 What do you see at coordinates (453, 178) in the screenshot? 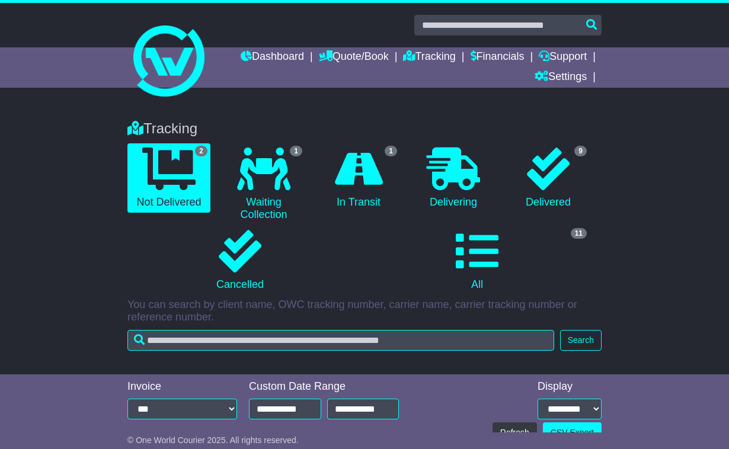
I see `a: Delivering` at bounding box center [453, 178].